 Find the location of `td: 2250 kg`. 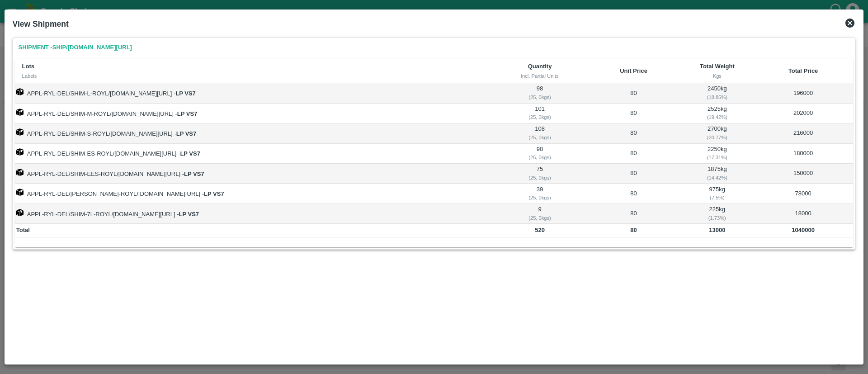

td: 2250 kg is located at coordinates (717, 154).